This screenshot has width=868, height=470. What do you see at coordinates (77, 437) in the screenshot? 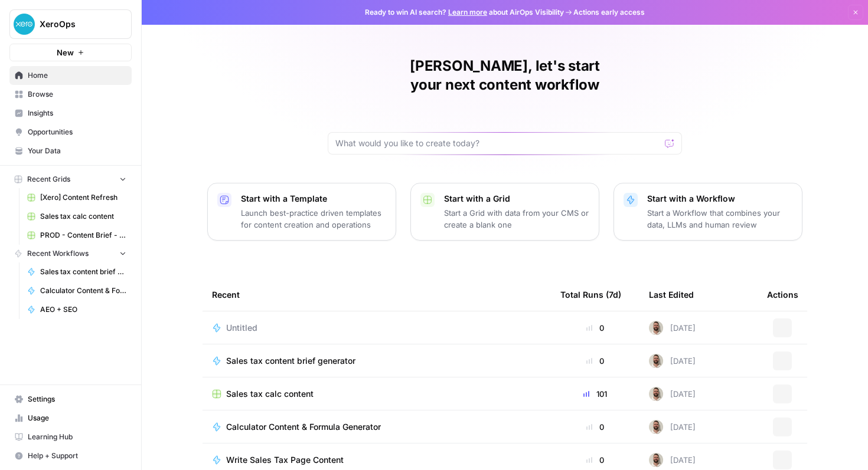
I see `span: Learning Hub` at bounding box center [77, 437].